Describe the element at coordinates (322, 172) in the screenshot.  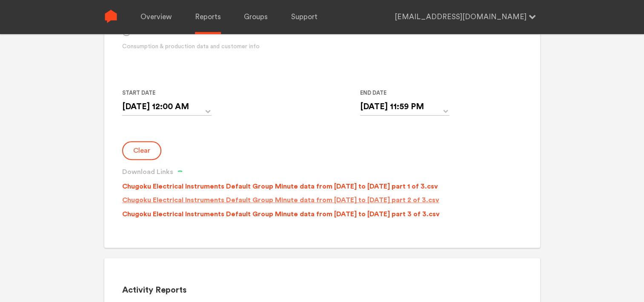
I see `h3: Download Links` at that location.